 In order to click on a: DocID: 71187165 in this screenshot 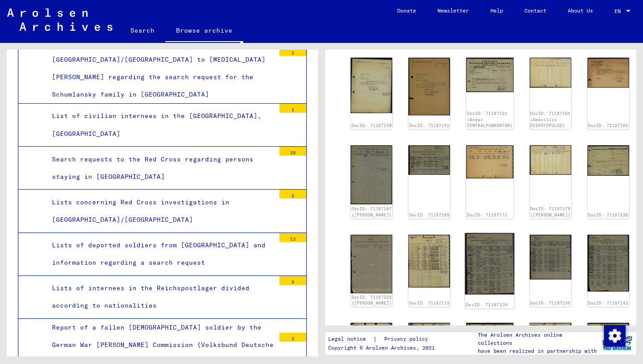, I will do `click(608, 125)`.